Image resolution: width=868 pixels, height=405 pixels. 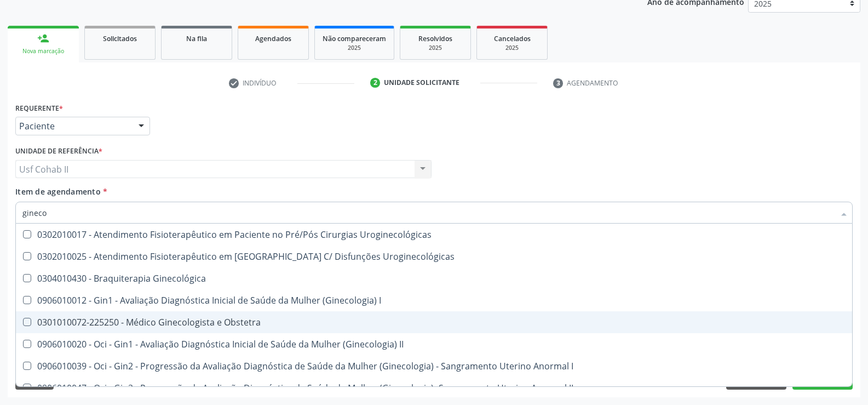 I want to click on input: Buscar por procedimentos, so click(x=428, y=213).